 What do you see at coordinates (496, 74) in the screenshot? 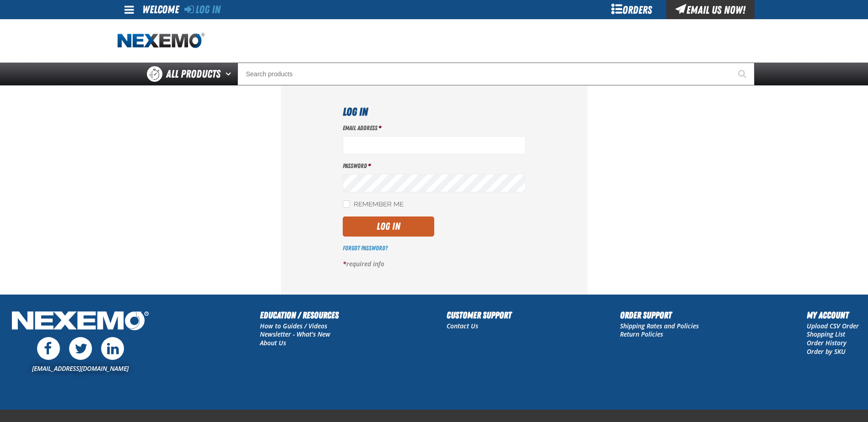
I see `input: Search` at bounding box center [496, 74].